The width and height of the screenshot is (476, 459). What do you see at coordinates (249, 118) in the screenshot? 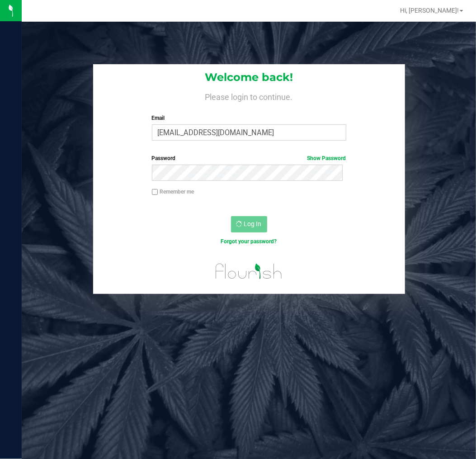
I see `label: Email` at bounding box center [249, 118].